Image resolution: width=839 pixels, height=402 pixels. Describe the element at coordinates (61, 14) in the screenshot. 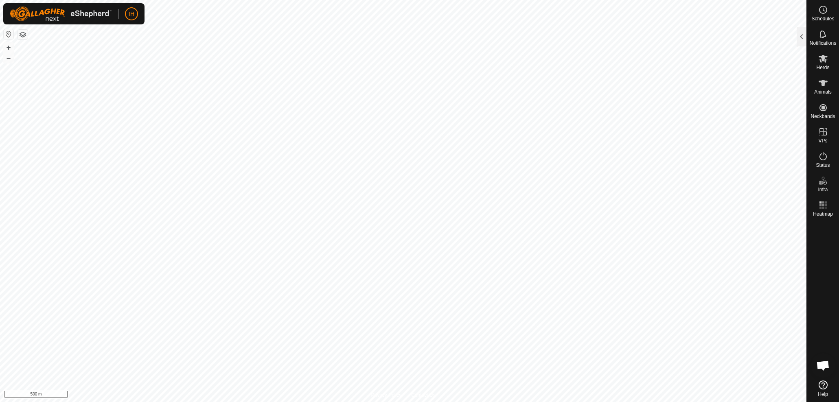

I see `img: Gallagher Logo` at that location.